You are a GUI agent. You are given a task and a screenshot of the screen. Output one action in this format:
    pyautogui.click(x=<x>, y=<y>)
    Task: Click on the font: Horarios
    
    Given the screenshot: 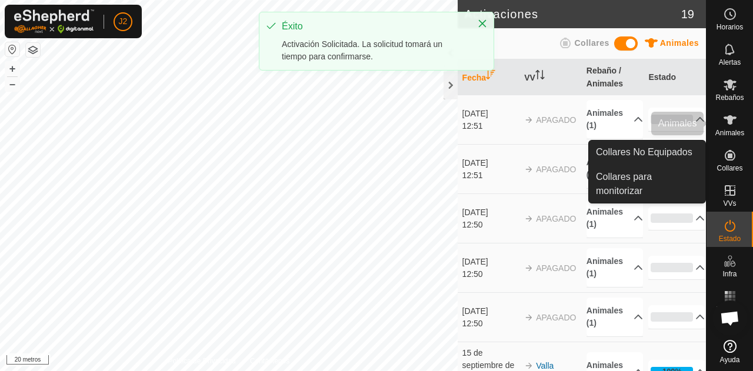 What is the action you would take?
    pyautogui.click(x=729, y=27)
    